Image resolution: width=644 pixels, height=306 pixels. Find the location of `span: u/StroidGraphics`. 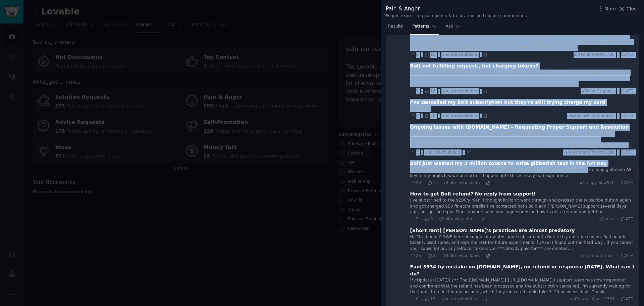

span: u/StroidGraphics is located at coordinates (598, 92).